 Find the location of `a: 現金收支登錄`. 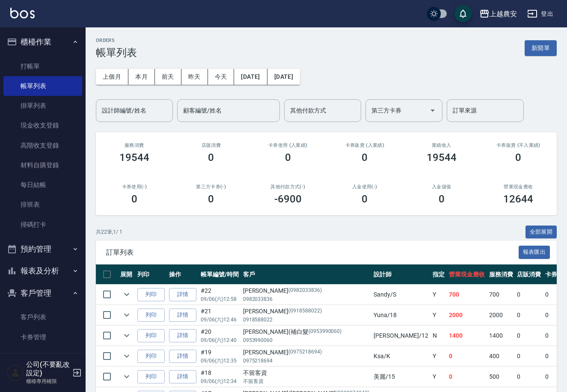

a: 現金收支登錄 is located at coordinates (43, 125).